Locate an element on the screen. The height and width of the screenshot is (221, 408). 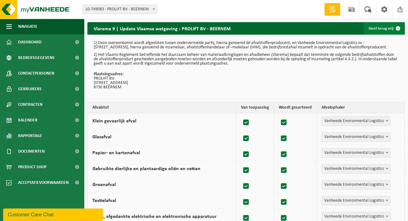
a: Geef terug vrij is located at coordinates (384, 28).